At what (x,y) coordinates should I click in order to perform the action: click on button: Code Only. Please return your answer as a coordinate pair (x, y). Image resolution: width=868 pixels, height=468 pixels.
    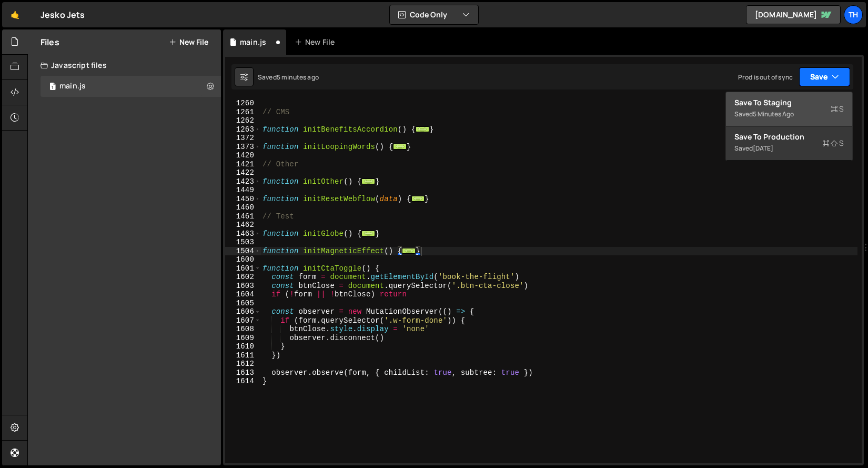
    Looking at the image, I should click on (434, 15).